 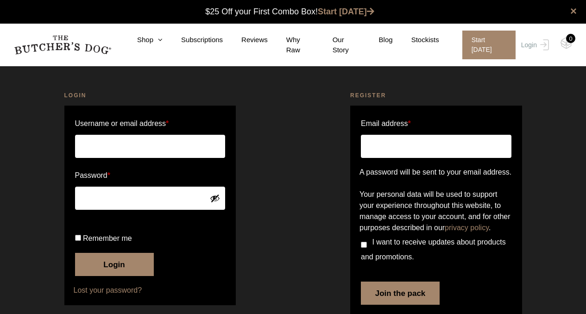 What do you see at coordinates (436, 211) in the screenshot?
I see `p: Your personal data will be used to support your experience throughout this website, to manage acc...` at bounding box center [436, 211].